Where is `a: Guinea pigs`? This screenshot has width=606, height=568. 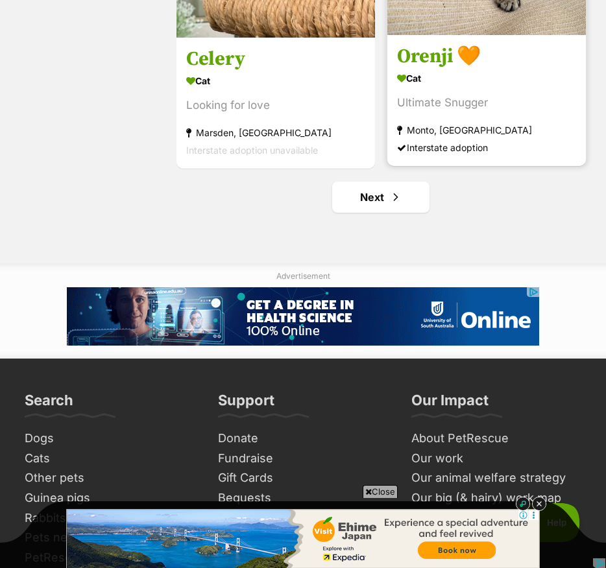 a: Guinea pigs is located at coordinates (110, 498).